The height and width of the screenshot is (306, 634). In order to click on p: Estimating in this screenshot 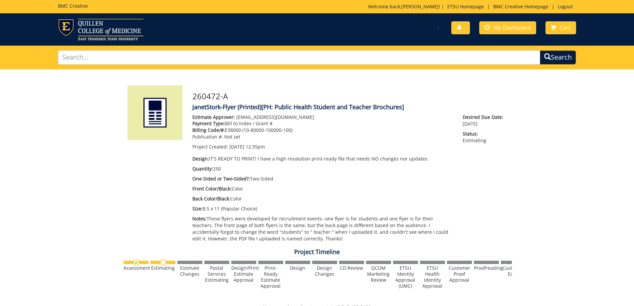, I will do `click(484, 137)`.